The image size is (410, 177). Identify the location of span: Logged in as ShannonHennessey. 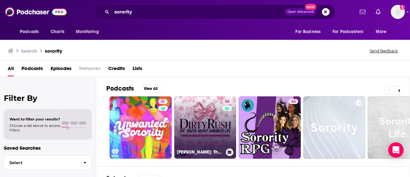
(398, 12).